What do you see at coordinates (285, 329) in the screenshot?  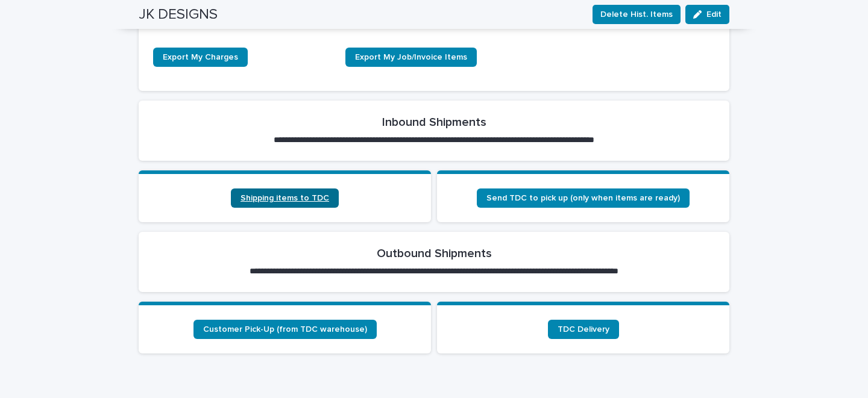 I see `a: Customer Pick-Up (from TDC warehouse)` at bounding box center [285, 329].